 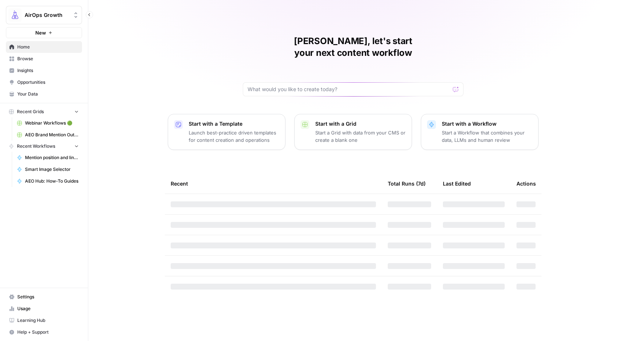 What do you see at coordinates (48, 170) in the screenshot?
I see `a: Smart Image Selector` at bounding box center [48, 170].